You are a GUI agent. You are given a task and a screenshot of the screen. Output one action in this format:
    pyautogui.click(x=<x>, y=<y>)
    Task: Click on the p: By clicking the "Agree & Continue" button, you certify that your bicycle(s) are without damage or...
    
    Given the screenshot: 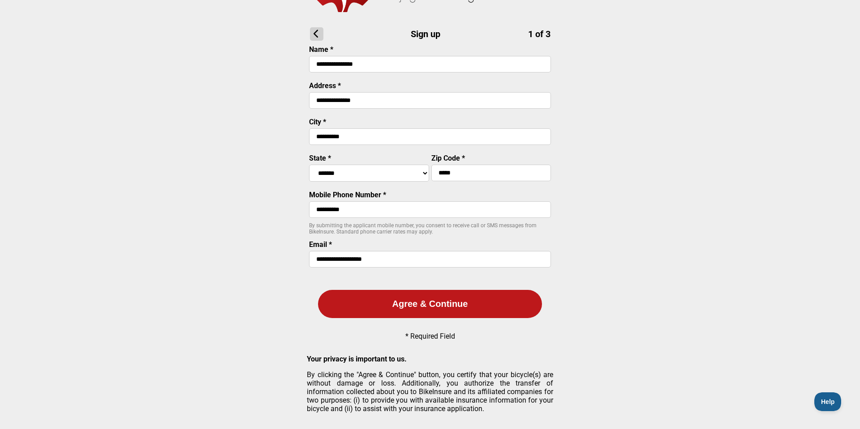 What is the action you would take?
    pyautogui.click(x=430, y=392)
    